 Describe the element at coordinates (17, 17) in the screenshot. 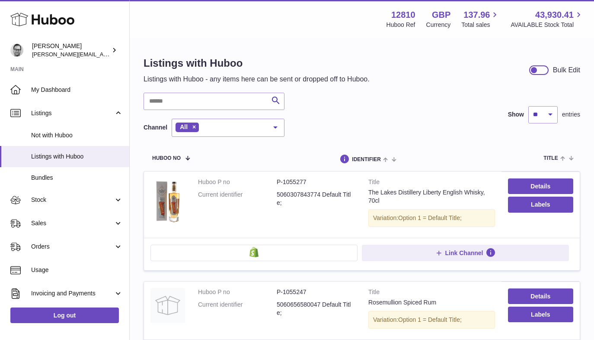

I see `img: logo_orange.svg` at that location.